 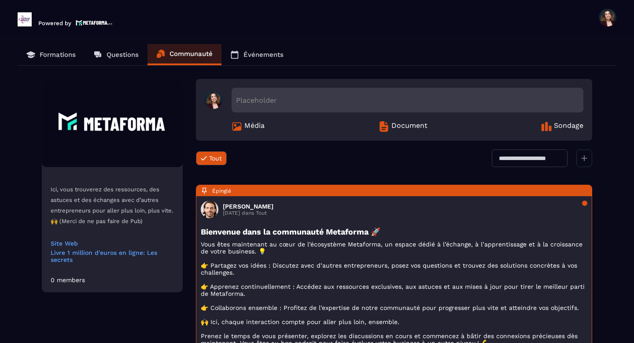 I want to click on span: Média, so click(x=255, y=126).